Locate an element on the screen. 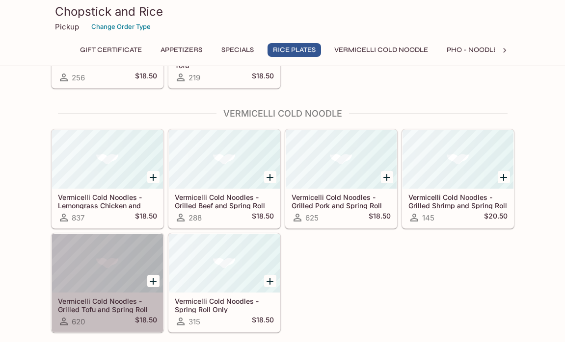 The width and height of the screenshot is (565, 342). button: Rice Plates is located at coordinates (294, 50).